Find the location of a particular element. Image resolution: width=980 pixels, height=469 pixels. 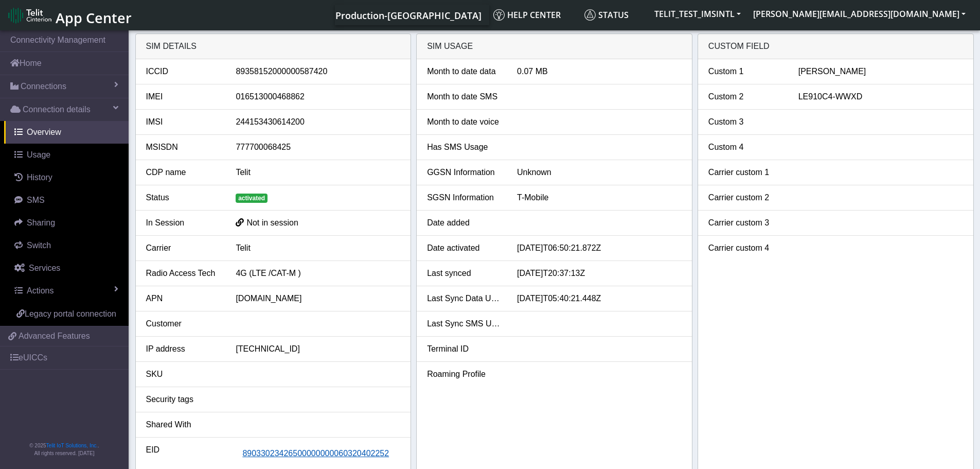

div: Custom 1 is located at coordinates (745, 72).